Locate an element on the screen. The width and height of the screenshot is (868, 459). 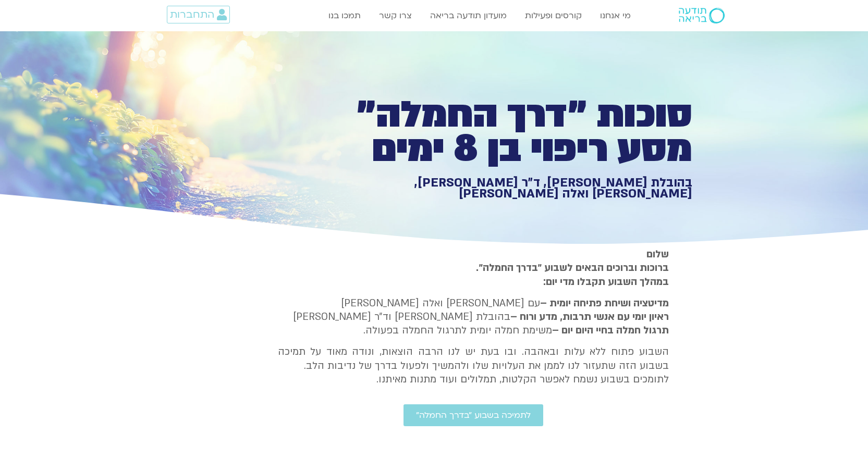
a: מועדון תודעה בריאה is located at coordinates (468, 15).